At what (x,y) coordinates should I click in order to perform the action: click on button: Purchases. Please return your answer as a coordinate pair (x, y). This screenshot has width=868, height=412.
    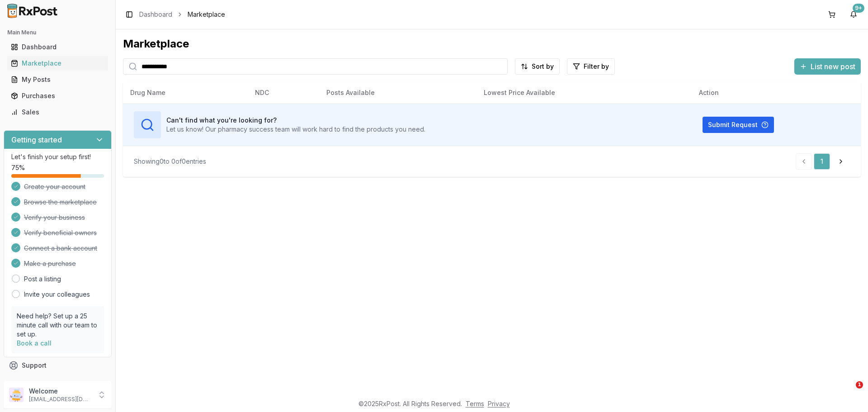
    Looking at the image, I should click on (57, 96).